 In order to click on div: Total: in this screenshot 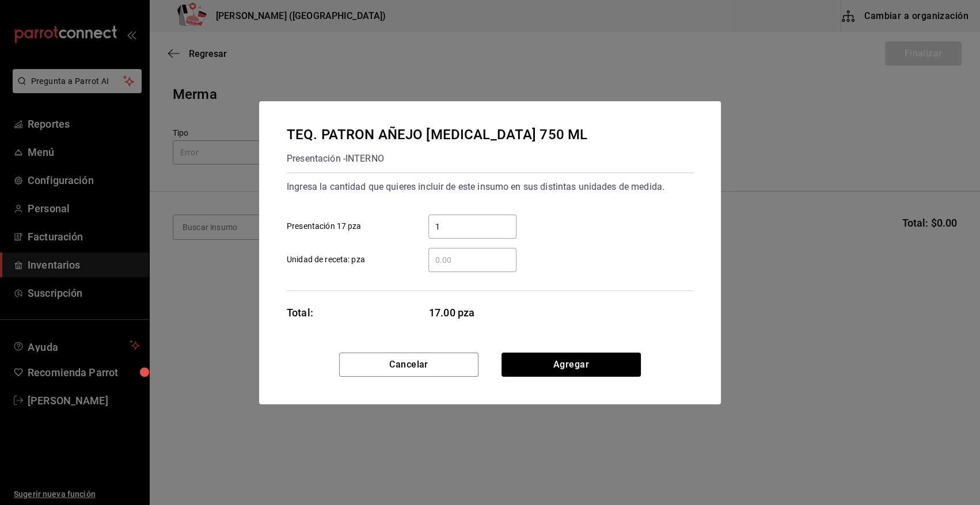, I will do `click(300, 312)`.